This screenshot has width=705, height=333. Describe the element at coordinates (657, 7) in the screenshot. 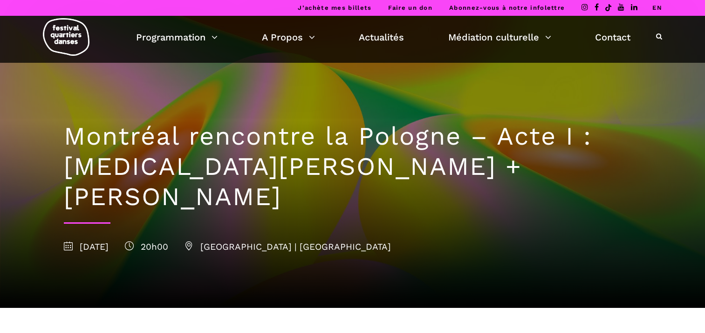

I see `a: EN` at that location.